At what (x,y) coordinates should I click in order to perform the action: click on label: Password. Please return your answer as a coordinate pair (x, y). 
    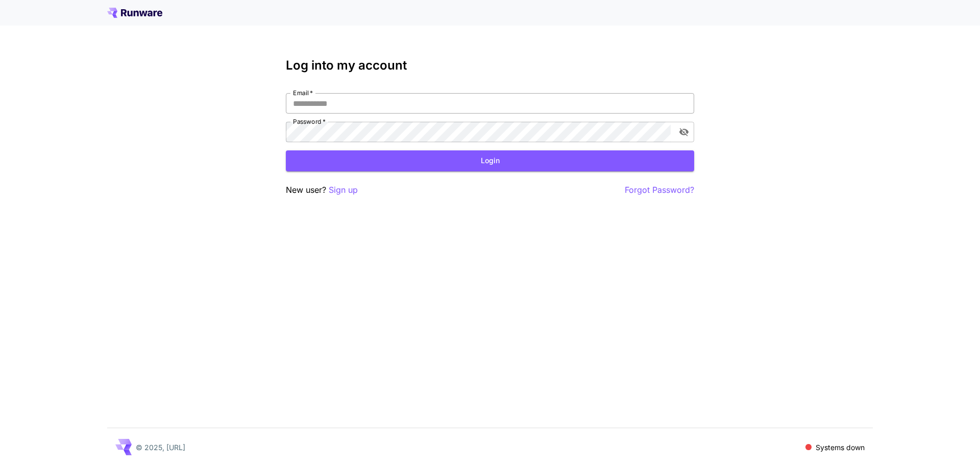
    Looking at the image, I should click on (309, 121).